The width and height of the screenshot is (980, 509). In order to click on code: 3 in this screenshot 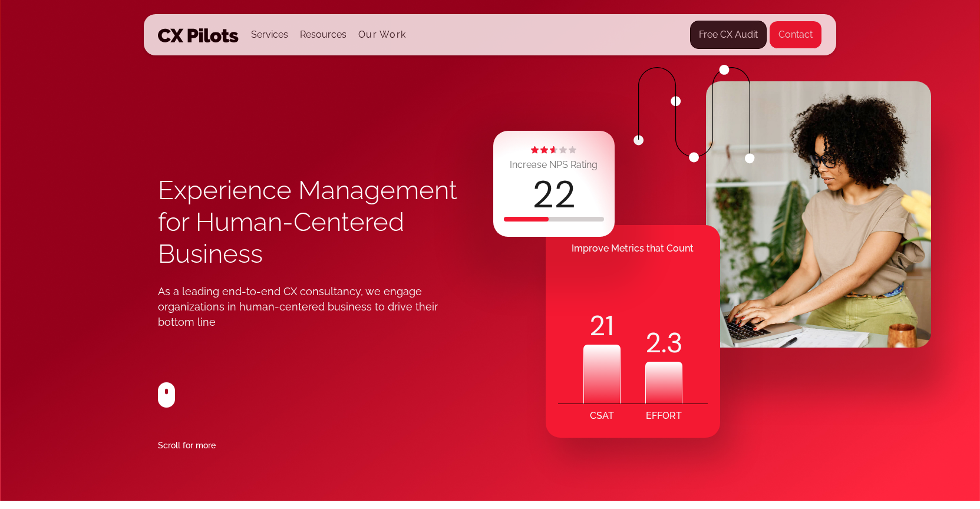, I will do `click(675, 343)`.